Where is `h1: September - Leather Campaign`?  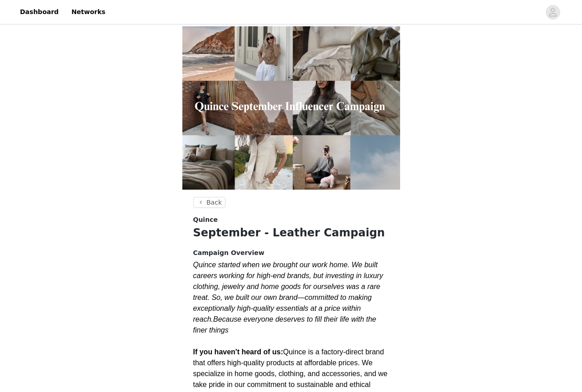
h1: September - Leather Campaign is located at coordinates (291, 233).